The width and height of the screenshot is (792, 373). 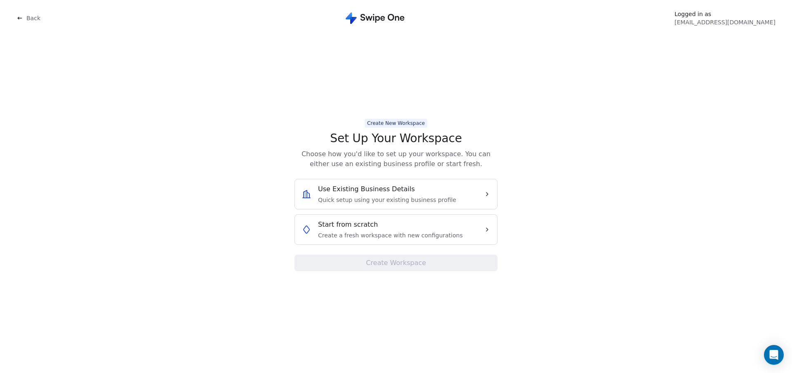 What do you see at coordinates (396, 230) in the screenshot?
I see `button: Start from scratchCreate a fresh workspace with new configurations` at bounding box center [396, 230].